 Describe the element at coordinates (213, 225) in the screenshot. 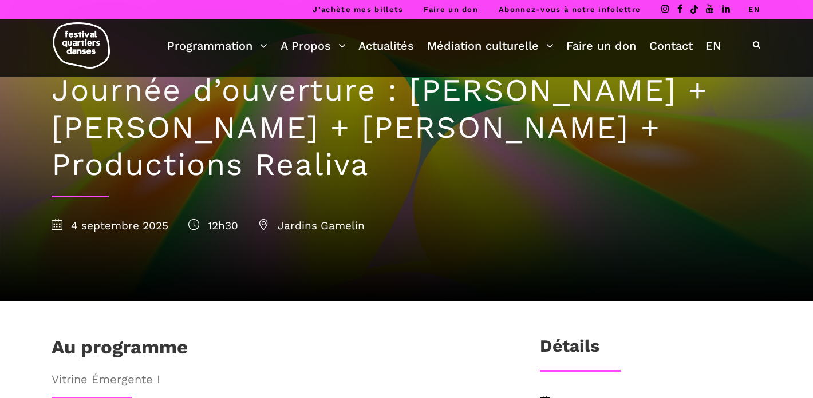

I see `span: 12h30` at that location.